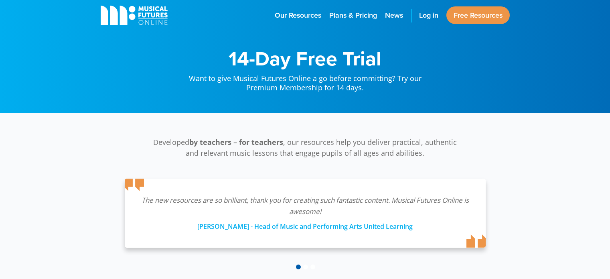  What do you see at coordinates (236, 142) in the screenshot?
I see `strong: by teachers – for teachers` at bounding box center [236, 142].